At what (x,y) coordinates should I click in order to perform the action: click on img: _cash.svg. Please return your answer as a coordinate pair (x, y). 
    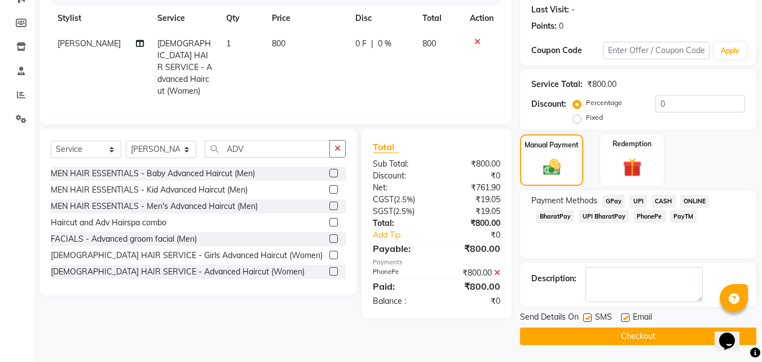
    Looking at the image, I should click on (552, 167).